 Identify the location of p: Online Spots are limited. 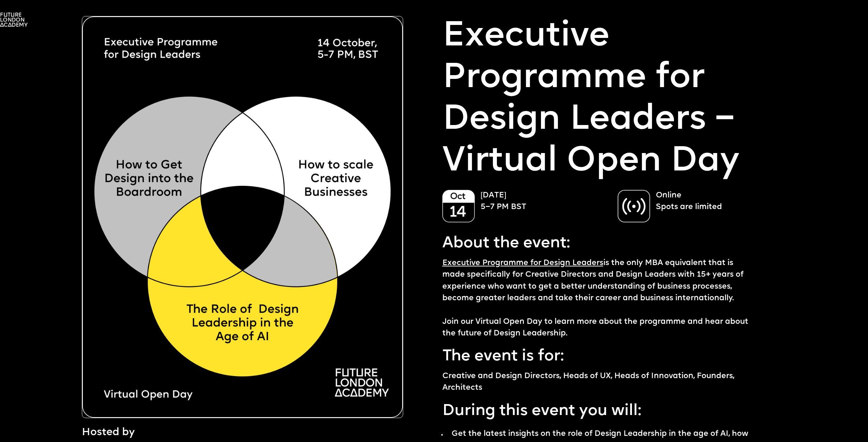
(721, 201).